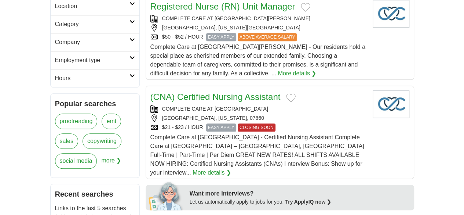 This screenshot has width=464, height=215. I want to click on img: apply-iq-scientist.png, so click(166, 195).